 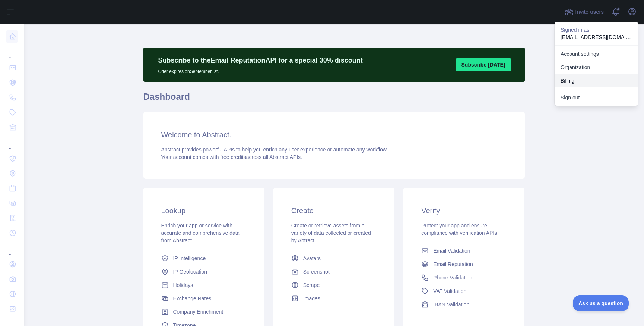 I want to click on a: Company Enrichment, so click(x=203, y=312).